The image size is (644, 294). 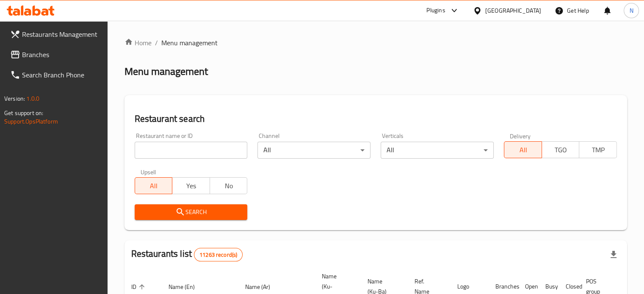 I want to click on h2: Menu management, so click(x=166, y=71).